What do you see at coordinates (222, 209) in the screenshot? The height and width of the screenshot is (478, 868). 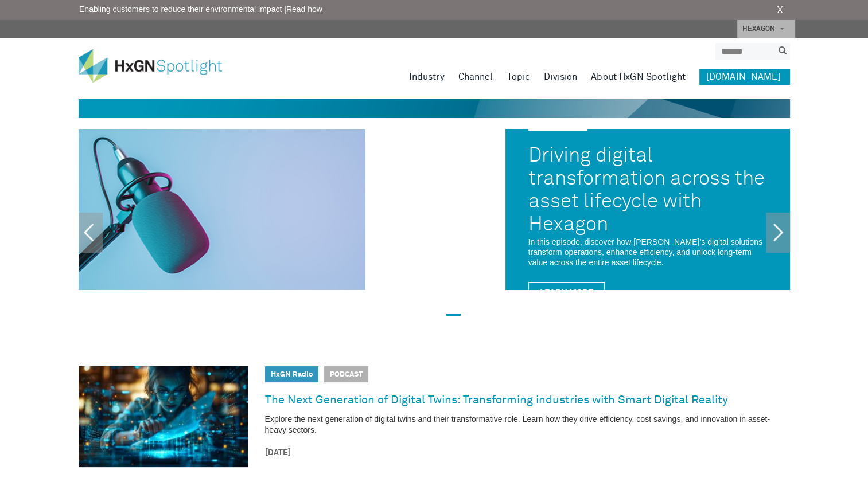 I see `img: Driving digital transformation across the asset lifecycle with Hexagon` at bounding box center [222, 209].